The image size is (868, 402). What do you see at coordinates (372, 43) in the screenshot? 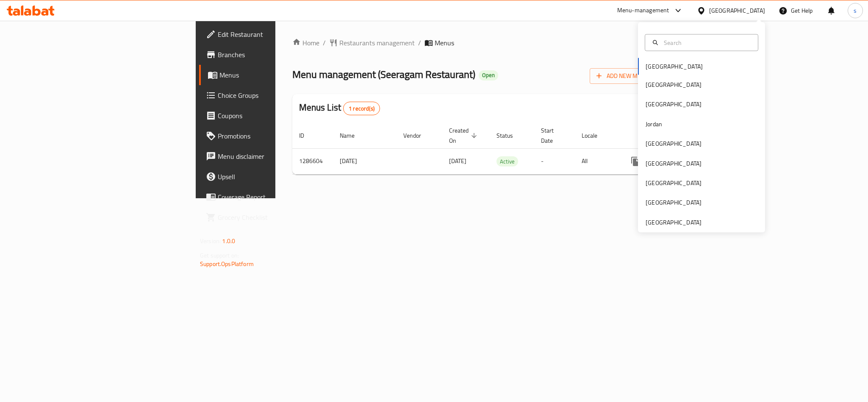
I see `a: Restaurants management` at bounding box center [372, 43].